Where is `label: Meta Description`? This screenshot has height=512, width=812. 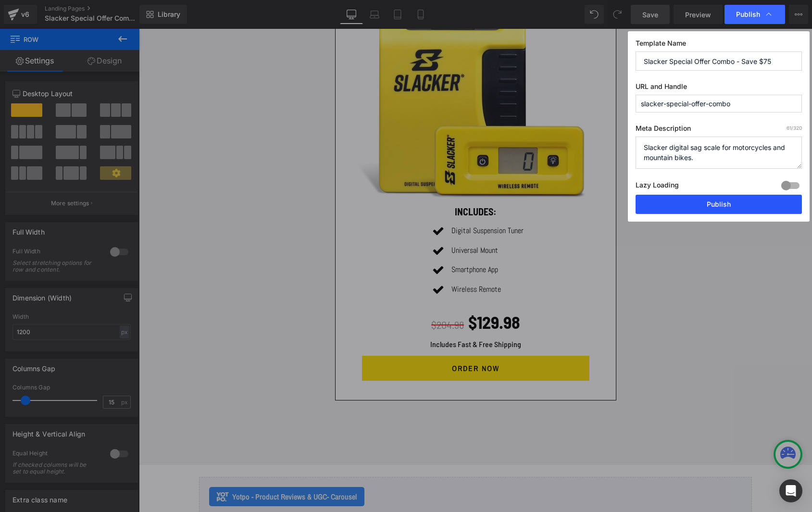 label: Meta Description is located at coordinates (719, 130).